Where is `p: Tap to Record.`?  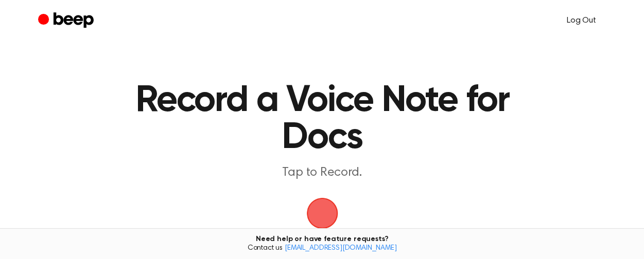 p: Tap to Record. is located at coordinates (322, 173).